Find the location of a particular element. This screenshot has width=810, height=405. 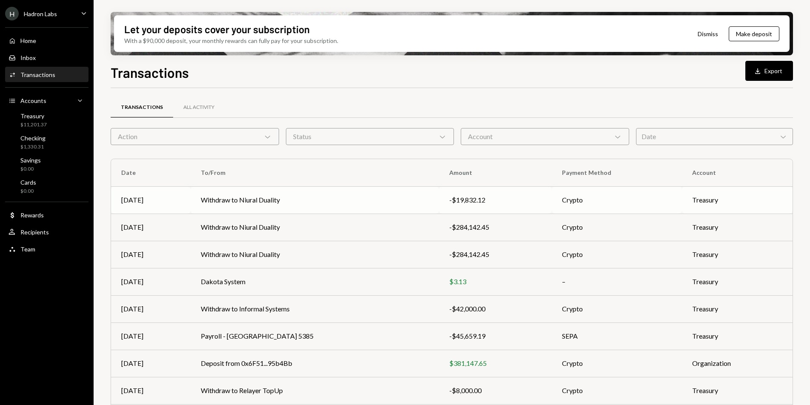

a: Inbox is located at coordinates (47, 57).